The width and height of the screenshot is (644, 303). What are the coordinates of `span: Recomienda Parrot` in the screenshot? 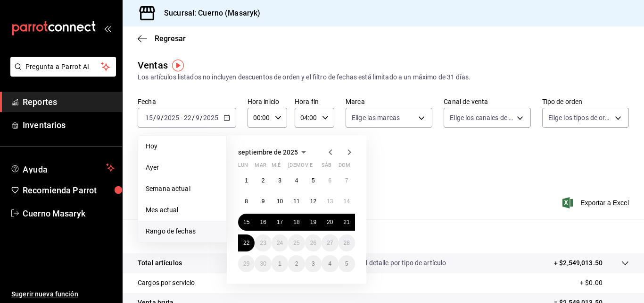 It's located at (68, 190).